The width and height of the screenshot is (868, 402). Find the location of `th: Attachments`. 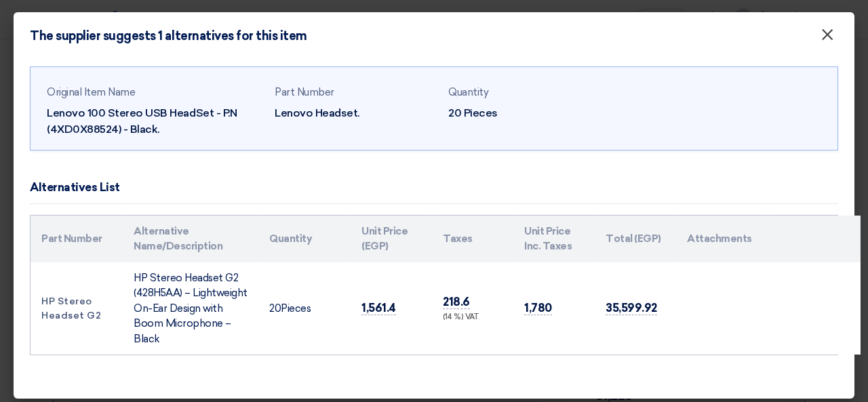

th: Attachments is located at coordinates (722, 238).